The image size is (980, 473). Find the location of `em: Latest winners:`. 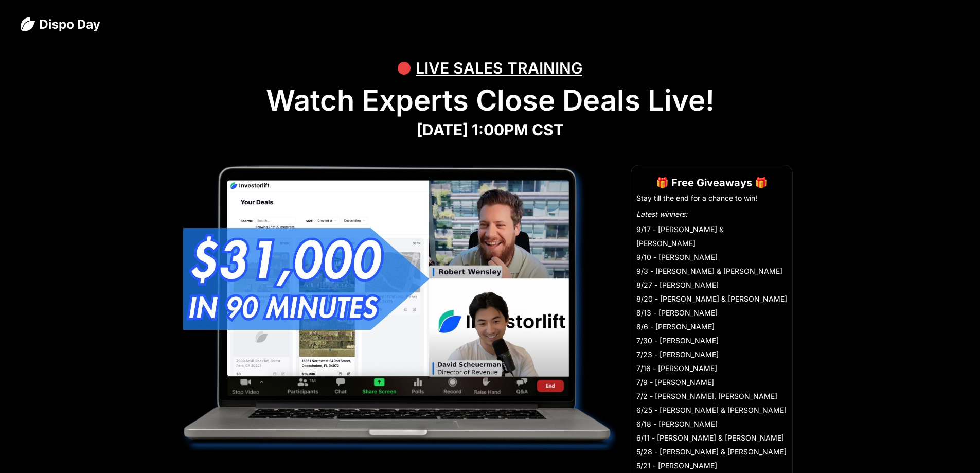

em: Latest winners: is located at coordinates (662, 213).